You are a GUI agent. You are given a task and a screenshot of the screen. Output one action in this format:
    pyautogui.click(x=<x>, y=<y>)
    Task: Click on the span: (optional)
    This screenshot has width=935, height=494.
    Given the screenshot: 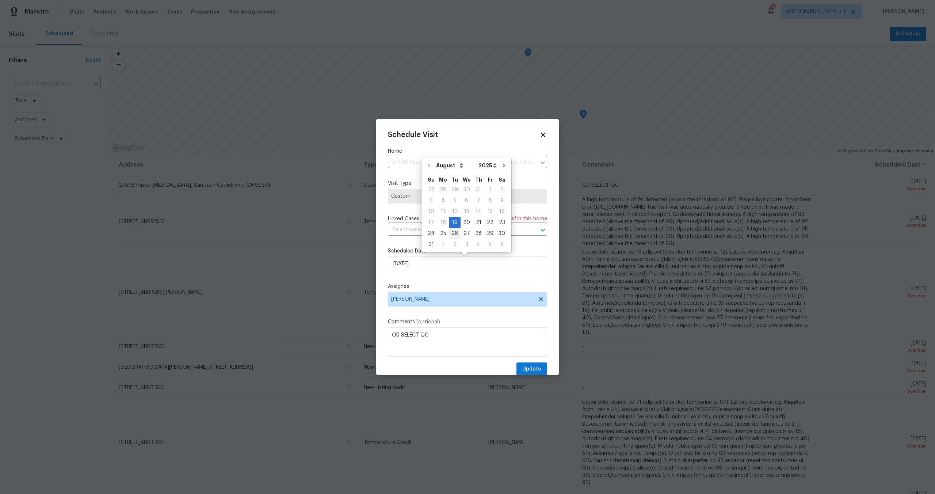 What is the action you would take?
    pyautogui.click(x=428, y=322)
    